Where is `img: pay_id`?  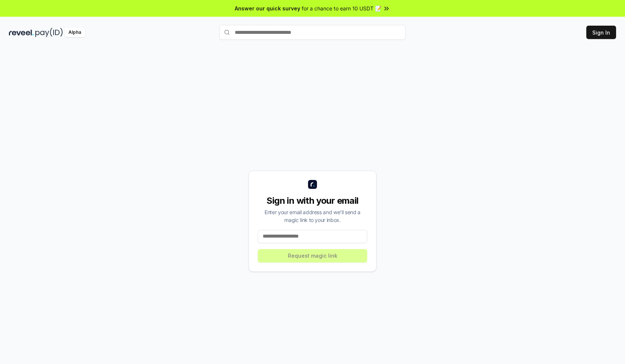 img: pay_id is located at coordinates (49, 32).